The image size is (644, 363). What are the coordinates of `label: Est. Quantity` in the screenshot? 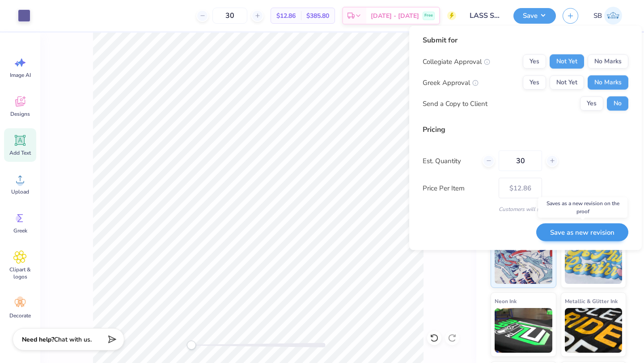 It's located at (449, 161).